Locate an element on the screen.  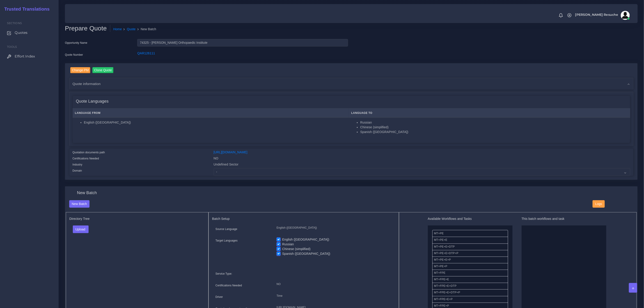
span: Quotes is located at coordinates (21, 32).